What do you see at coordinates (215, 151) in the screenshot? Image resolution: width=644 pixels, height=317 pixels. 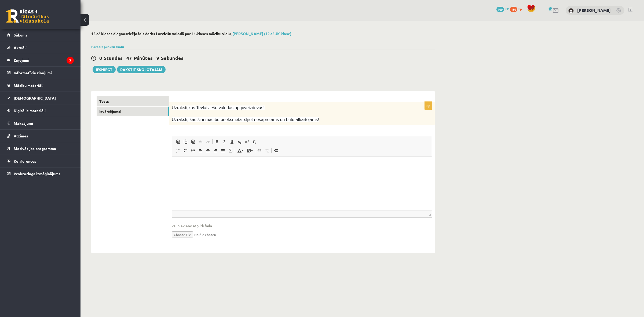 I see `a: Align Right` at bounding box center [215, 151].